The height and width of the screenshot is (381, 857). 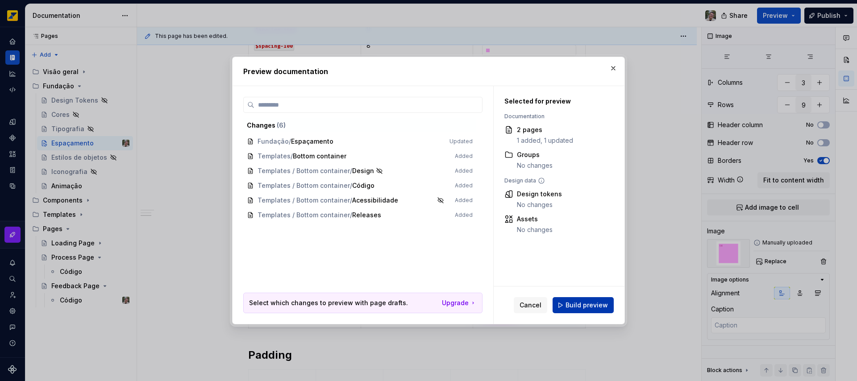 I want to click on button: Cancel, so click(x=530, y=305).